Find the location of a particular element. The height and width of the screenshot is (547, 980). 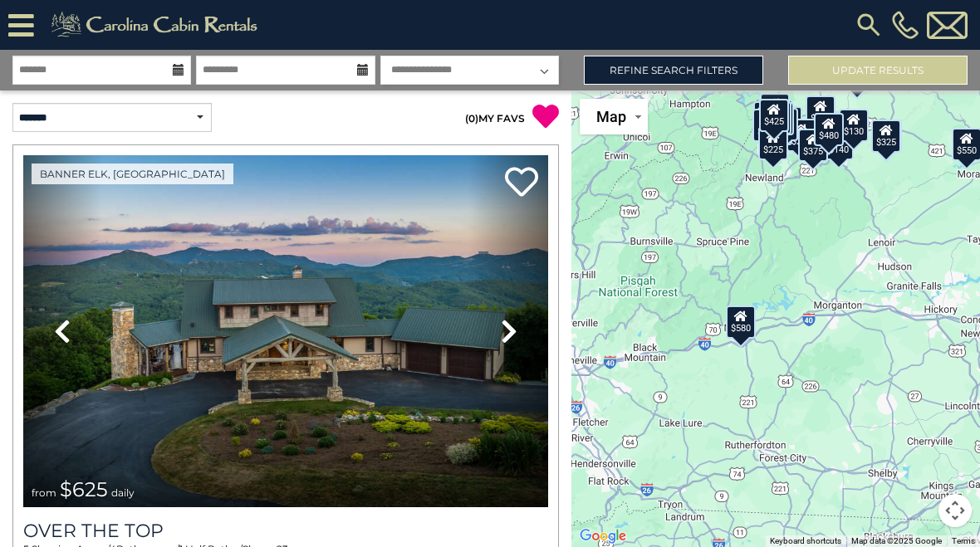

a: Open this area in Google Maps (opens a new window) is located at coordinates (602, 536).